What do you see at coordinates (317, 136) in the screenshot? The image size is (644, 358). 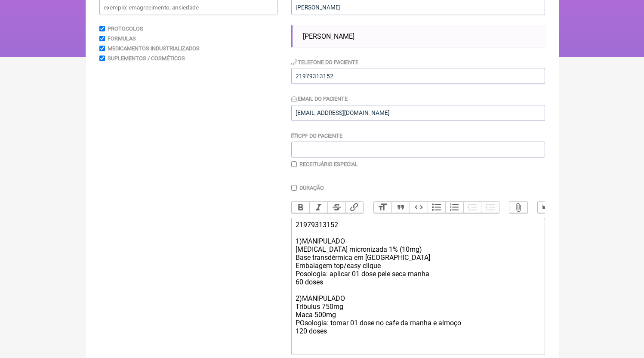 I see `label: CPF do Paciente` at bounding box center [317, 136].